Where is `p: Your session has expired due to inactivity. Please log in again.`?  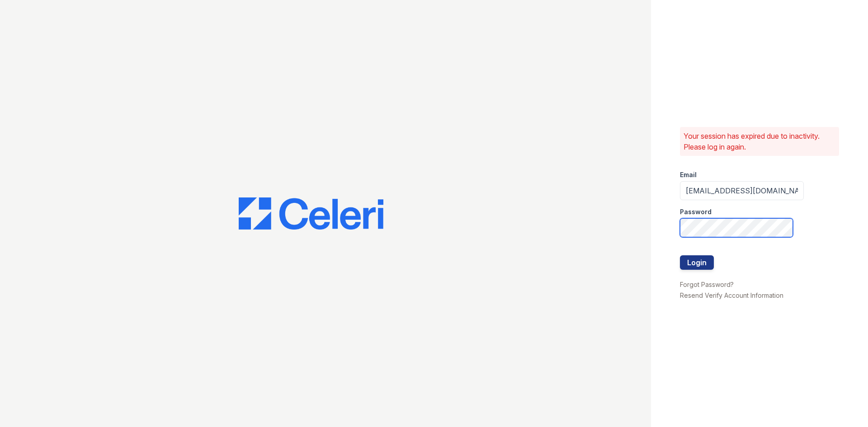
p: Your session has expired due to inactivity. Please log in again. is located at coordinates (760, 141).